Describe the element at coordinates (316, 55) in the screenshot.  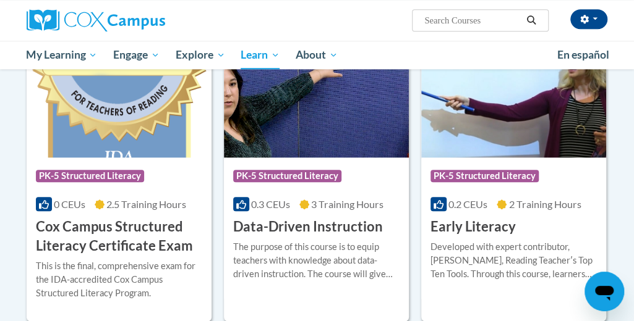
I see `span: About` at that location.